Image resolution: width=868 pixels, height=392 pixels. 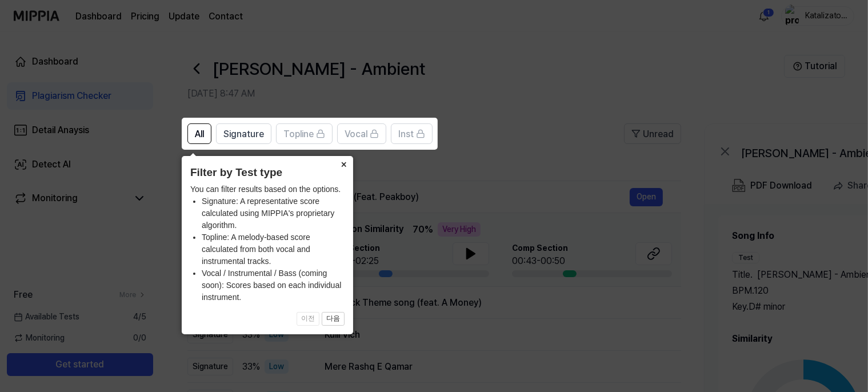 What do you see at coordinates (267, 244) in the screenshot?
I see `div: You can filter results based on the options.` at bounding box center [267, 244].